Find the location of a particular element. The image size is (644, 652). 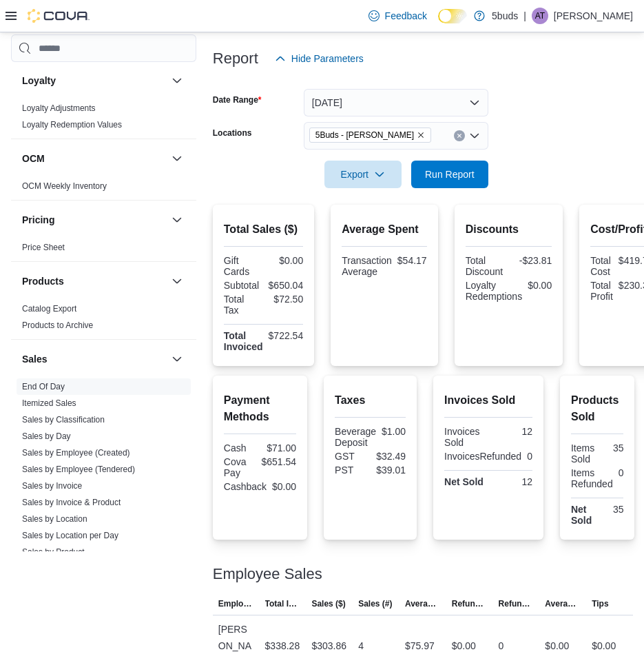

span: Sales (#) is located at coordinates (375, 604).